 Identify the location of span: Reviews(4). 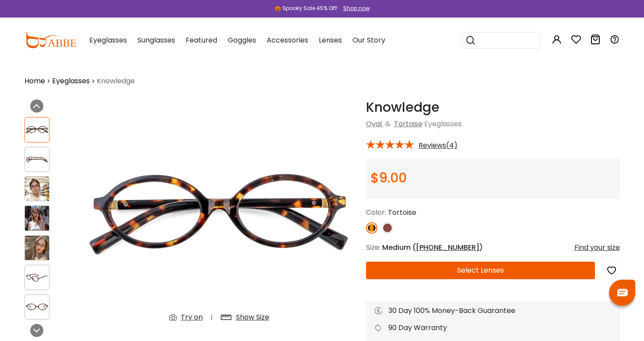
(438, 145).